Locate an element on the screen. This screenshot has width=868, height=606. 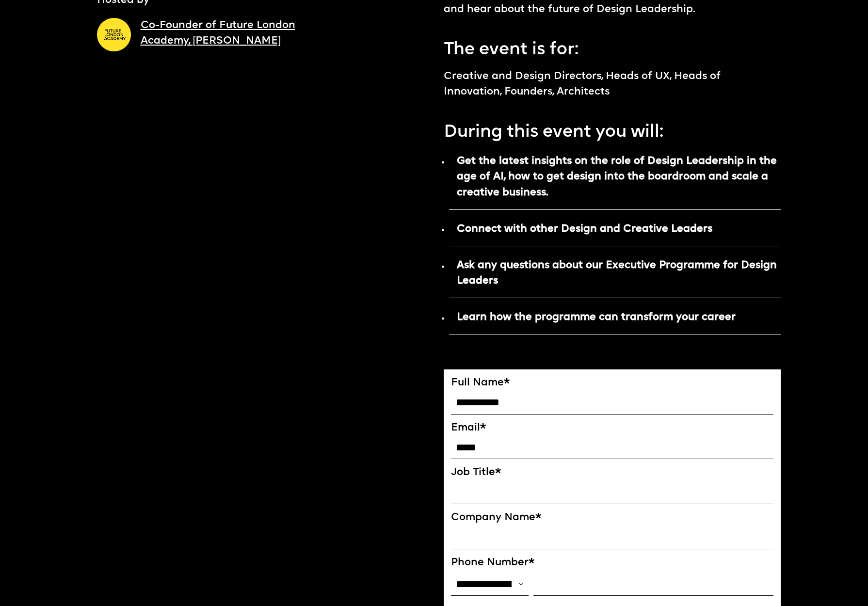
label: Full Name is located at coordinates (612, 383).